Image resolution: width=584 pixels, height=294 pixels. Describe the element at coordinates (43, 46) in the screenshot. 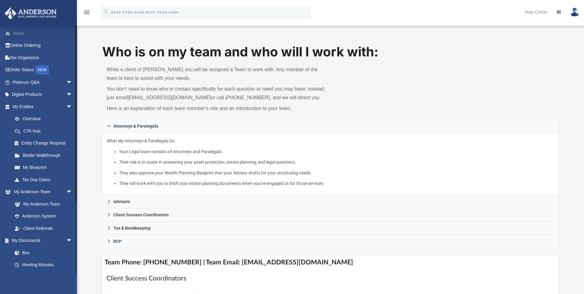

I see `a: Online Ordering` at that location.